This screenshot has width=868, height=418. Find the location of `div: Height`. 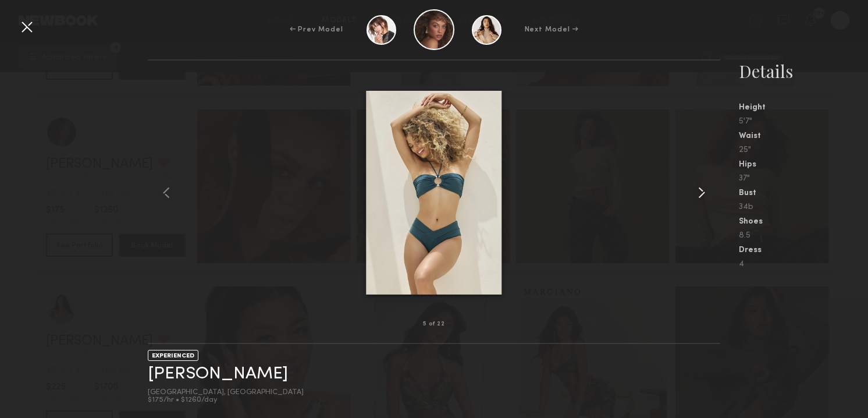

div: Height is located at coordinates (803, 107).